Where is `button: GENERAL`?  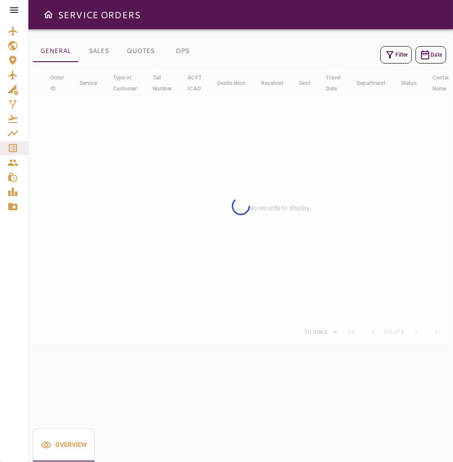 button: GENERAL is located at coordinates (55, 51).